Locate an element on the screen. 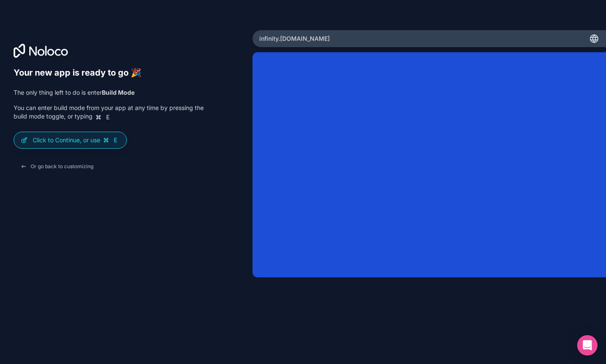 The height and width of the screenshot is (364, 606). h6: Your new app is ready to go 🎉 is located at coordinates (109, 73).